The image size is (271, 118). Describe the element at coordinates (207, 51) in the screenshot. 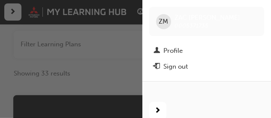

I see `a: Profile` at that location.